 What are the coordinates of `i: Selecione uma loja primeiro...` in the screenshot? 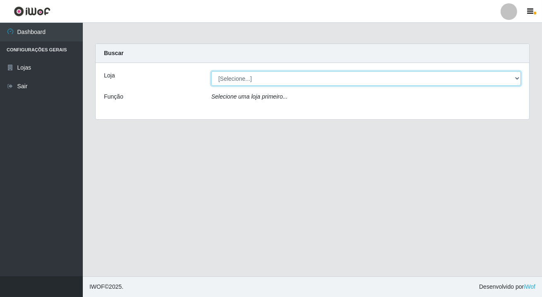 It's located at (249, 97).